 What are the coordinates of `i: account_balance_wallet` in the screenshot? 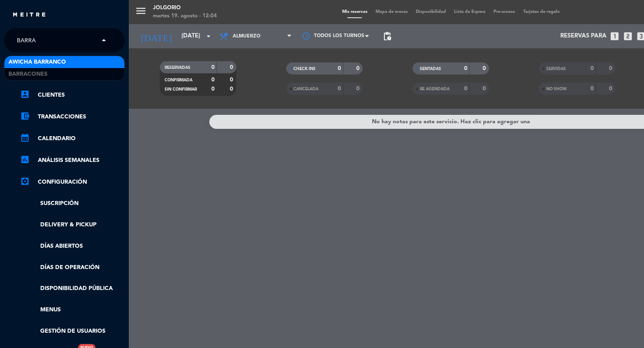 It's located at (25, 116).